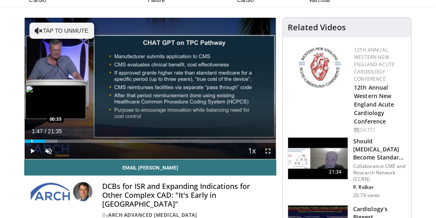 This screenshot has width=436, height=218. I want to click on button: Fullscreen, so click(268, 151).